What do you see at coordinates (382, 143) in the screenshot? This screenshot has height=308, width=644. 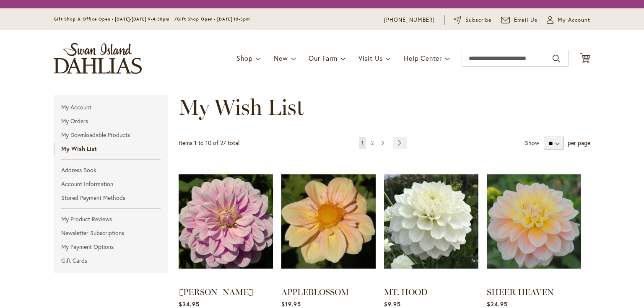 I see `a: 3` at bounding box center [382, 143].